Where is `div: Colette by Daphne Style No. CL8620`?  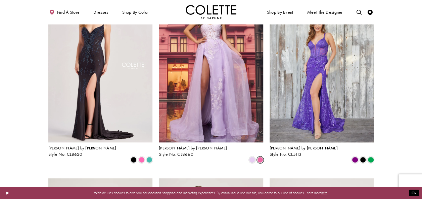
div: Colette by Daphne Style No. CL8620 is located at coordinates (82, 152).